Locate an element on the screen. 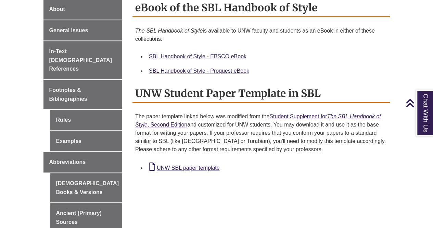  p: is available to UNW faculty and students as an eBook in either of these collections: is located at coordinates (261, 35).